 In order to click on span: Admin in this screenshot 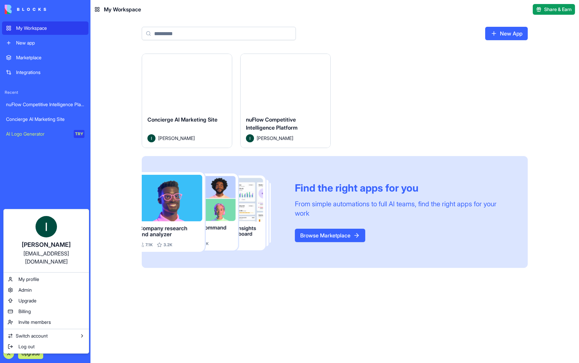, I will do `click(25, 290)`.